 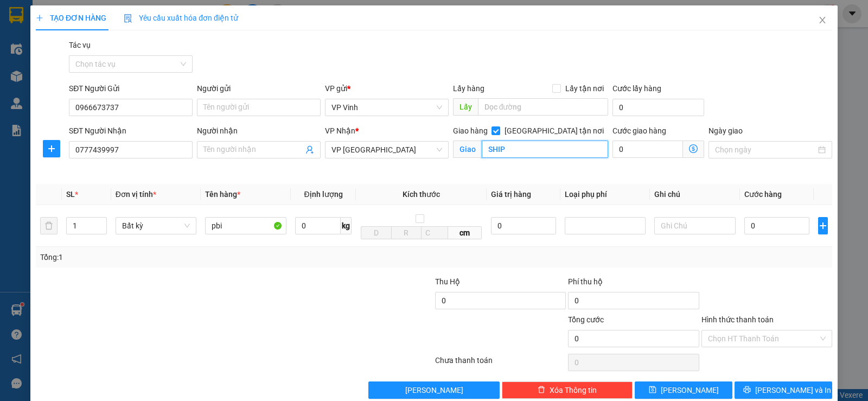 What do you see at coordinates (434, 233) in the screenshot?
I see `input: C` at bounding box center [434, 233].